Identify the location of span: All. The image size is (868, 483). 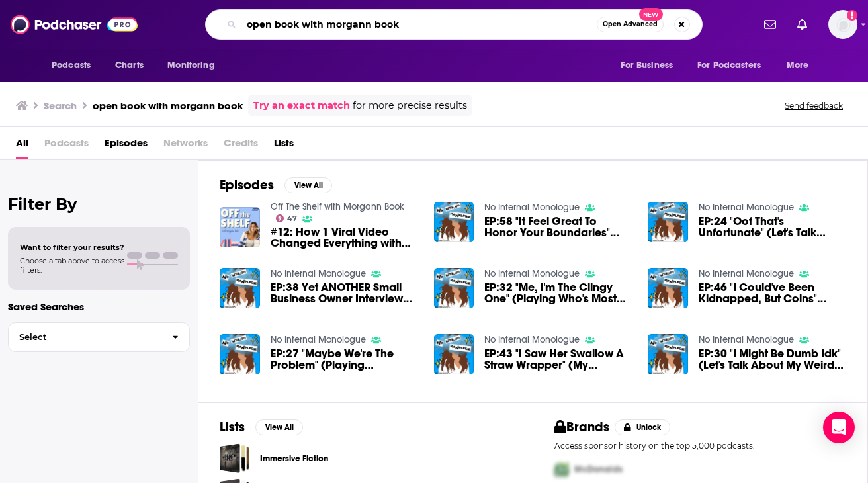
(22, 146).